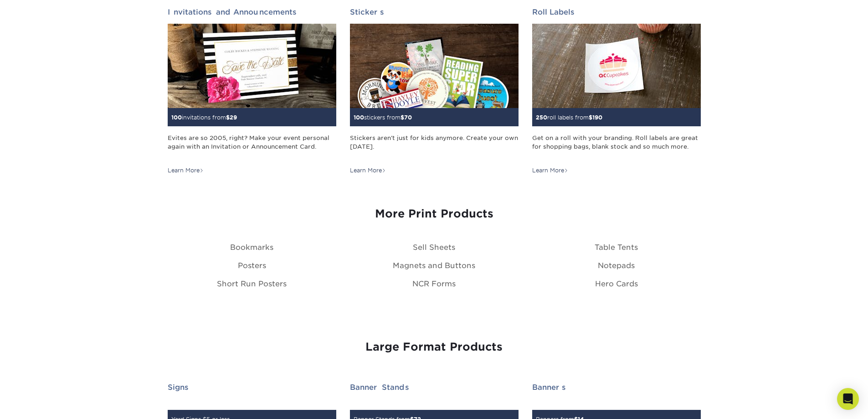  I want to click on span: 70, so click(408, 117).